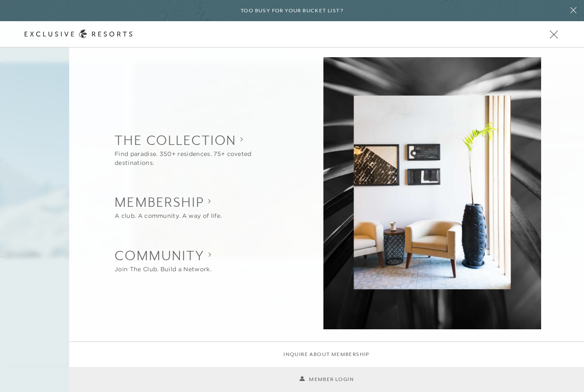  I want to click on div: Find paradise. 350+ residences. 75+ coveted destinations., so click(201, 158).